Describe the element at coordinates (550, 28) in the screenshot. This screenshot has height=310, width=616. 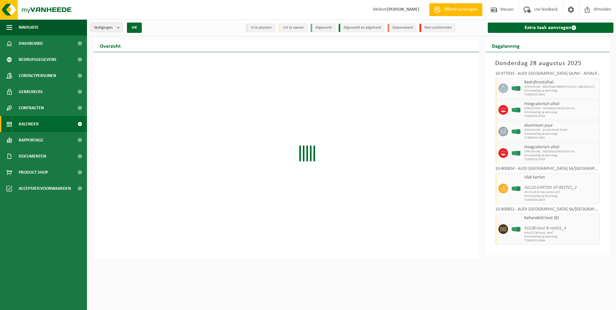
I see `a: Extra taak aanvragen` at that location.